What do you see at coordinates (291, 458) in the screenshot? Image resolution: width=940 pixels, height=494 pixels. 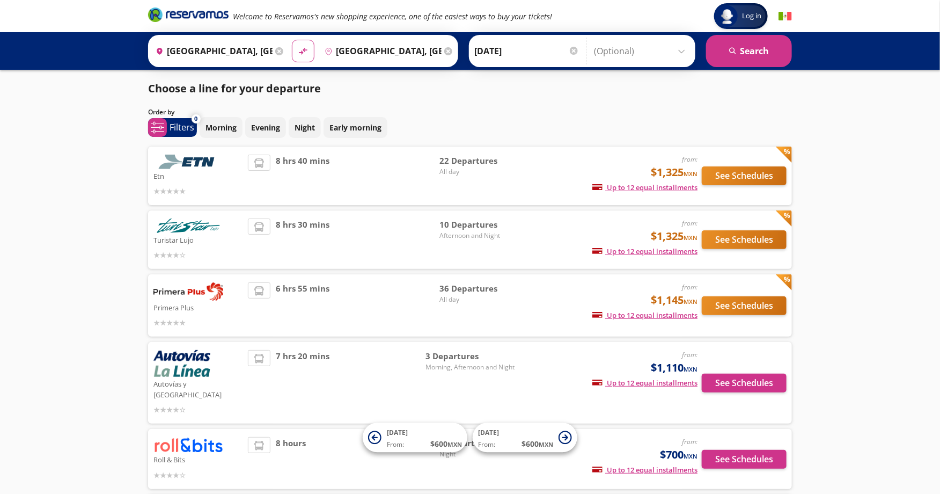 I see `span: 8 hours` at bounding box center [291, 458].